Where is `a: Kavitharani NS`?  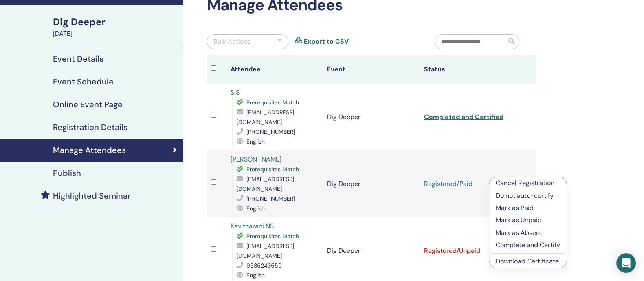 a: Kavitharani NS is located at coordinates (252, 226).